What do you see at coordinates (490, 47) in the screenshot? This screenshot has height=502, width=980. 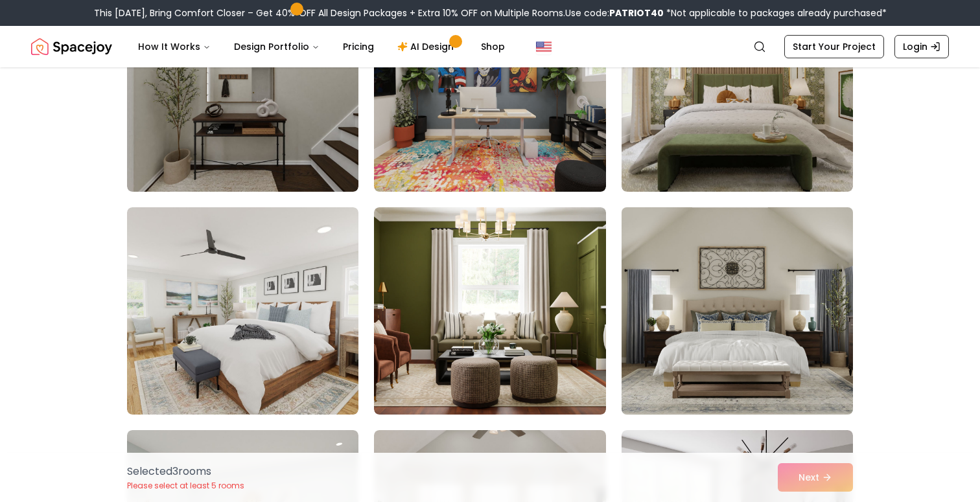 I see `nav: Global` at bounding box center [490, 47].